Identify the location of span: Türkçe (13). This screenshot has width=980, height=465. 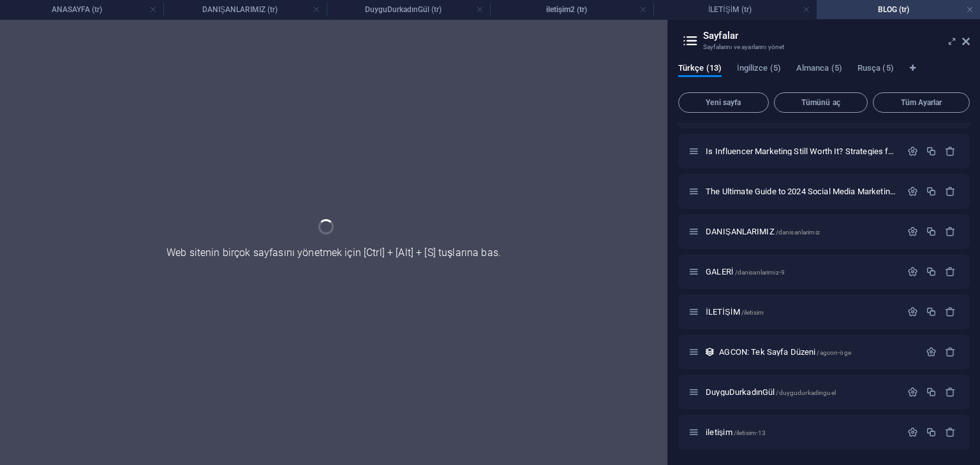
(700, 69).